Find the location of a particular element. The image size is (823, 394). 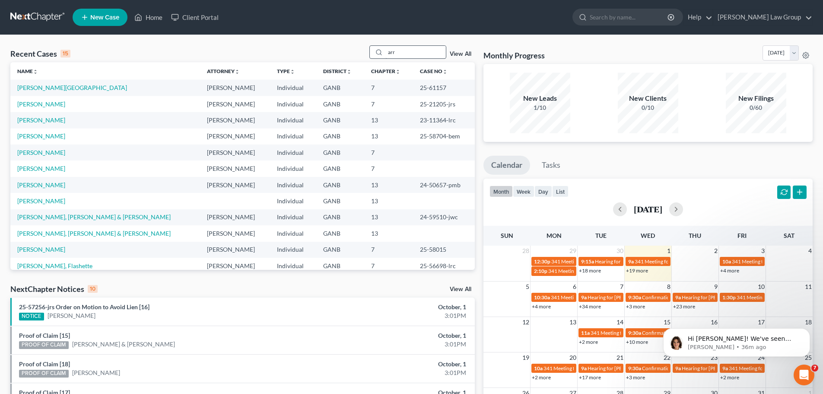

button: Upload attachment is located at coordinates (17, 286).